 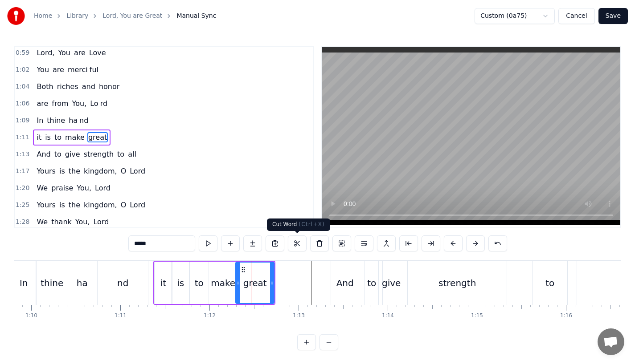 What do you see at coordinates (77, 70) in the screenshot?
I see `span: merci` at bounding box center [77, 70].